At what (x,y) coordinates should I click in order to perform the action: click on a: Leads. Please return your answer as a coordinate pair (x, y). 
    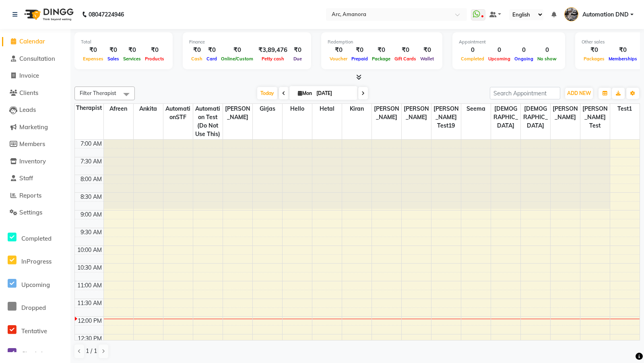
    Looking at the image, I should click on (35, 110).